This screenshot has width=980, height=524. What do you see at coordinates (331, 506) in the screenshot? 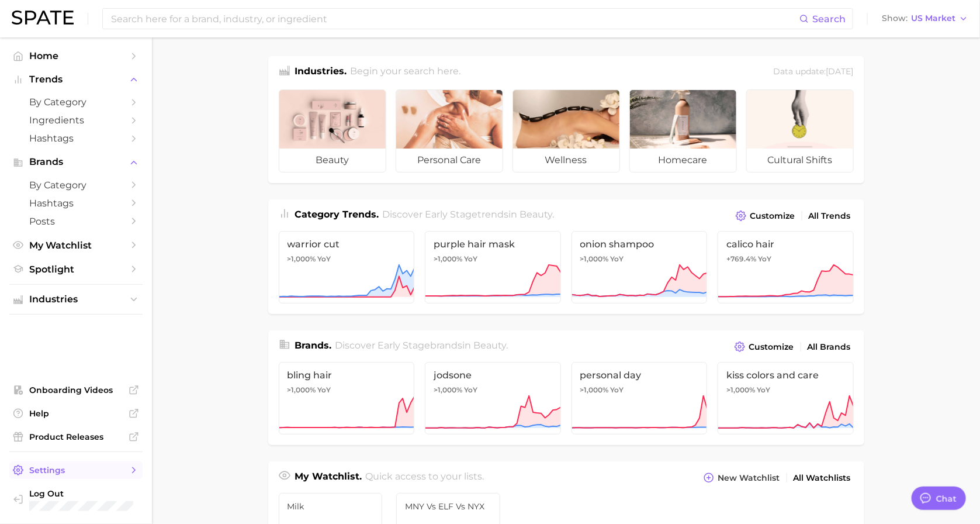
I see `span: Milk` at bounding box center [331, 506].